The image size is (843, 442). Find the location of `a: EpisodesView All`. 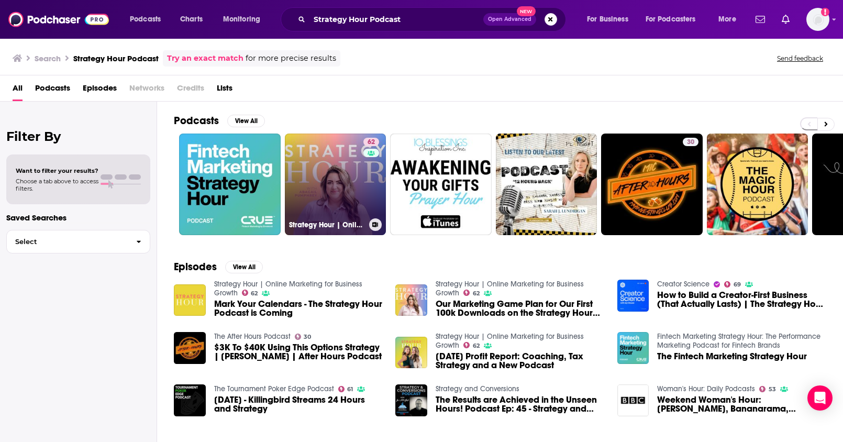

a: EpisodesView All is located at coordinates (218, 266).